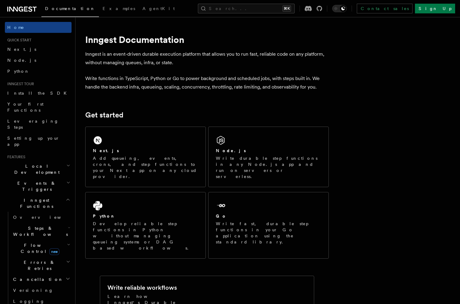 The width and height of the screenshot is (460, 304). What do you see at coordinates (41, 265) in the screenshot?
I see `button: Errors & Retries` at bounding box center [41, 265].